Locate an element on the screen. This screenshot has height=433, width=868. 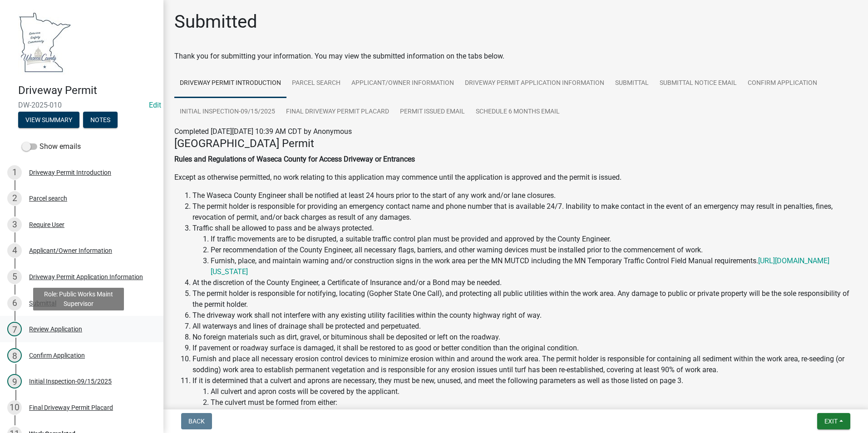
a: Driveway Permit Application Information is located at coordinates (534, 84).